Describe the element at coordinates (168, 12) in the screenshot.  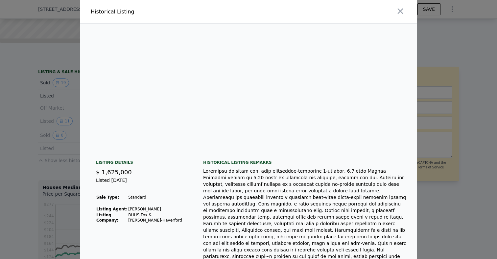
I see `div: Historical Listing` at that location.